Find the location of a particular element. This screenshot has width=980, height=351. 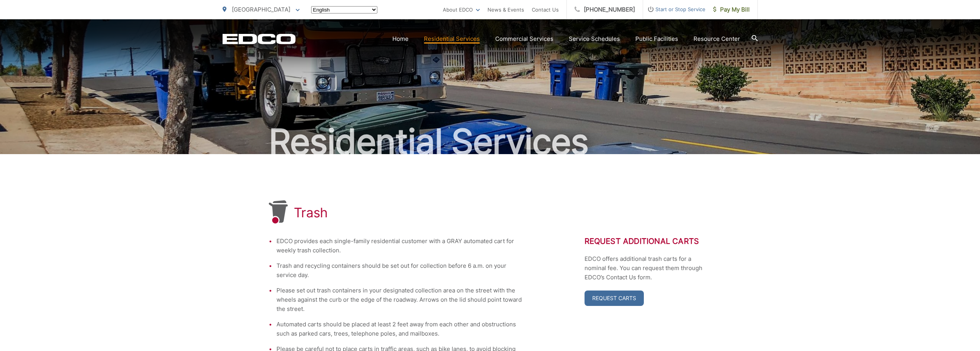

h2: Residential Services is located at coordinates (490, 142).